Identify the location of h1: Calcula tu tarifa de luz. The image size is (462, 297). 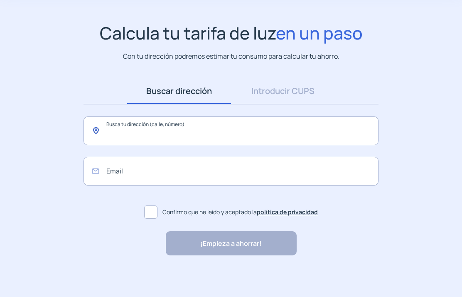
(231, 33).